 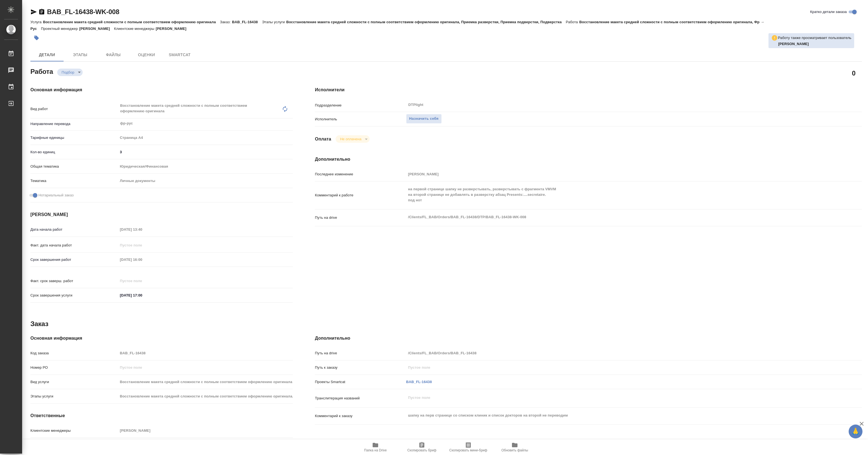 I want to click on p: Подразделение, so click(x=361, y=105).